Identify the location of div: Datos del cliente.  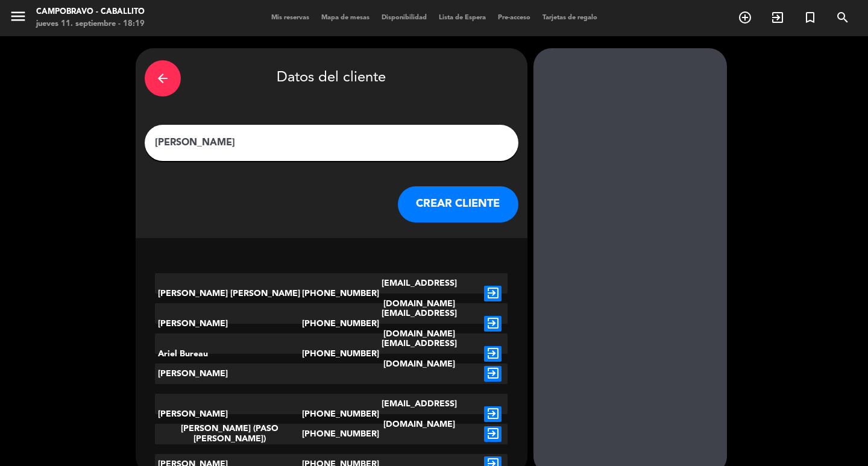
(331, 79).